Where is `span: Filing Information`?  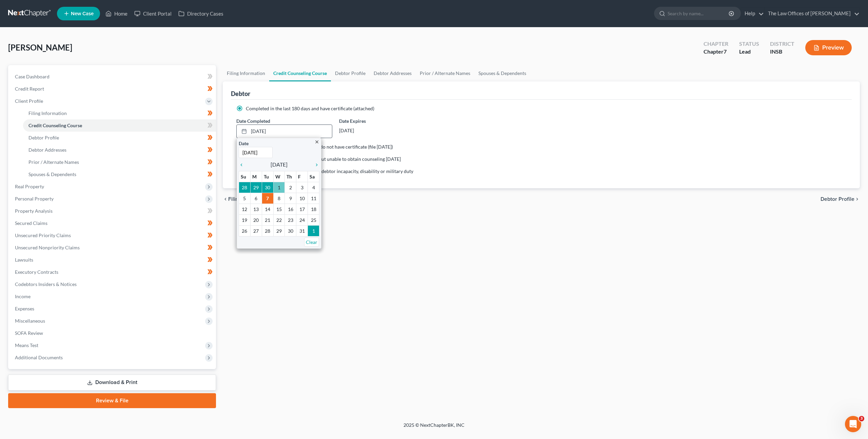 span: Filing Information is located at coordinates (249, 199).